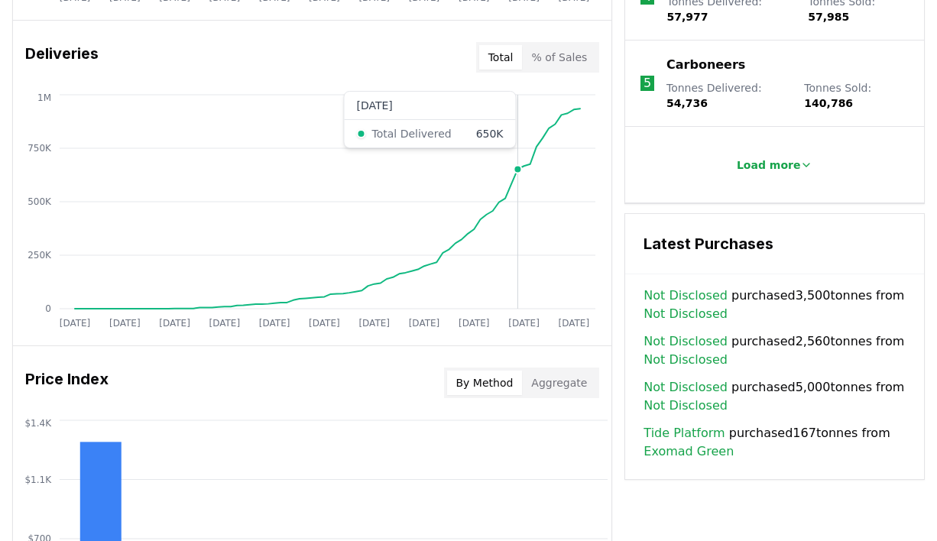 This screenshot has width=937, height=541. What do you see at coordinates (40, 255) in the screenshot?
I see `tspan: 250K` at bounding box center [40, 255].